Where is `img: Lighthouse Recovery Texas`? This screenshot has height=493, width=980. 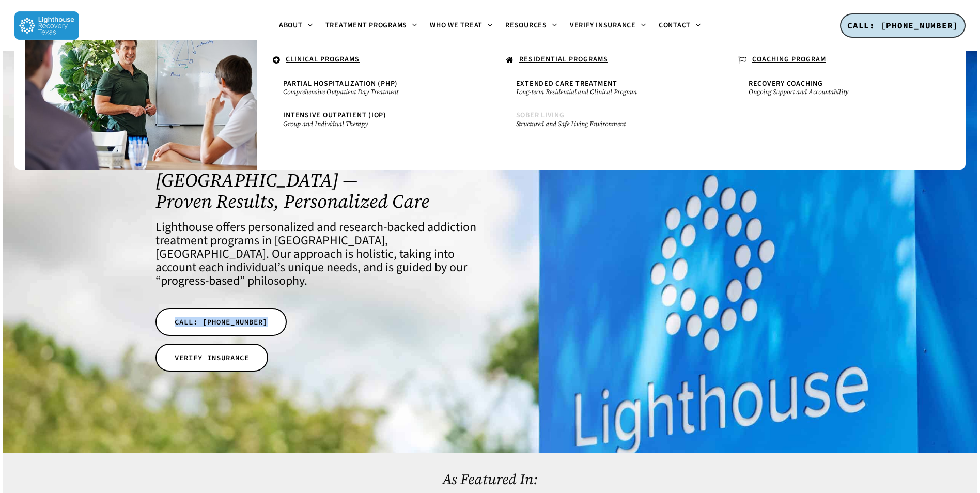 img: Lighthouse Recovery Texas is located at coordinates (47, 26).